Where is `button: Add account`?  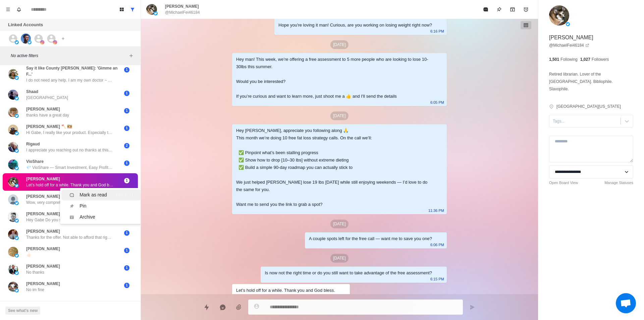 button: Add account is located at coordinates (63, 39).